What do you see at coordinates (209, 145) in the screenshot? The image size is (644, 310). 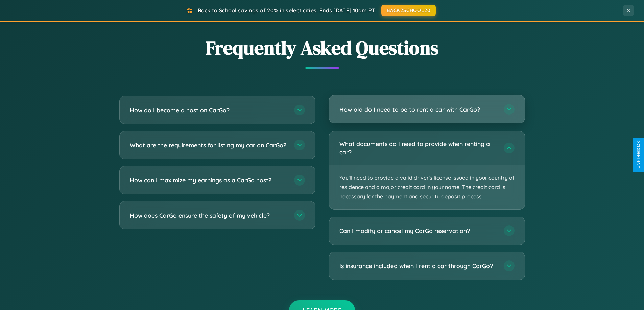 I see `h3: What are the requirements for listing my car on CarGo?` at bounding box center [209, 145].